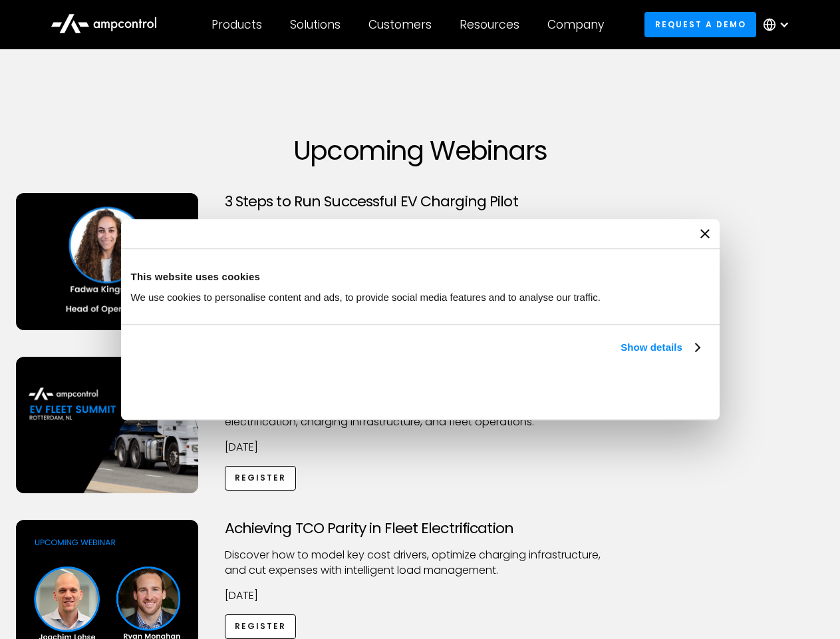 The image size is (840, 639). What do you see at coordinates (489, 24) in the screenshot?
I see `div: Resources` at bounding box center [489, 24].